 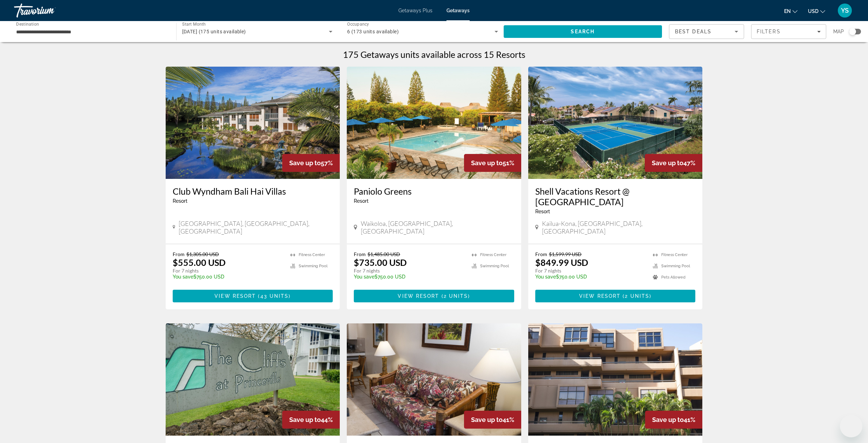 What do you see at coordinates (194, 24) in the screenshot?
I see `span: Start Month` at bounding box center [194, 24].